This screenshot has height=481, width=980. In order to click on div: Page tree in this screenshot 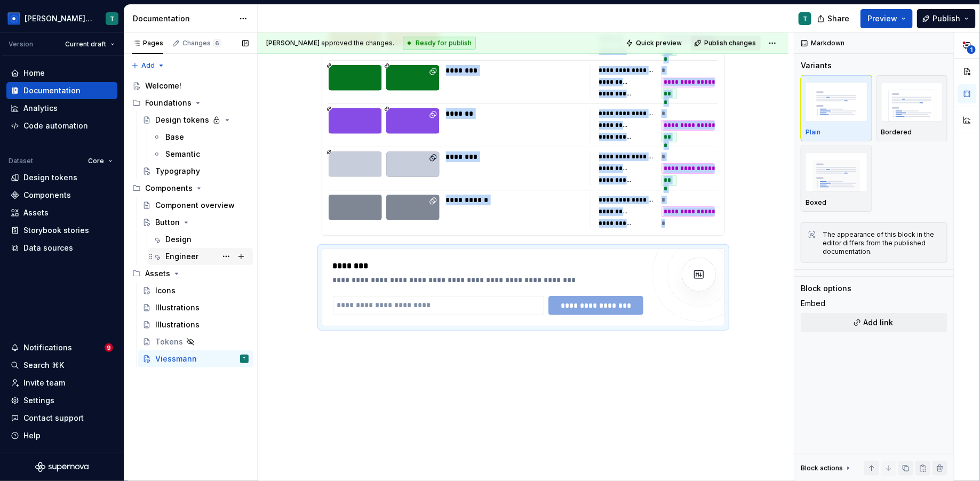, I will do `click(190, 222)`.